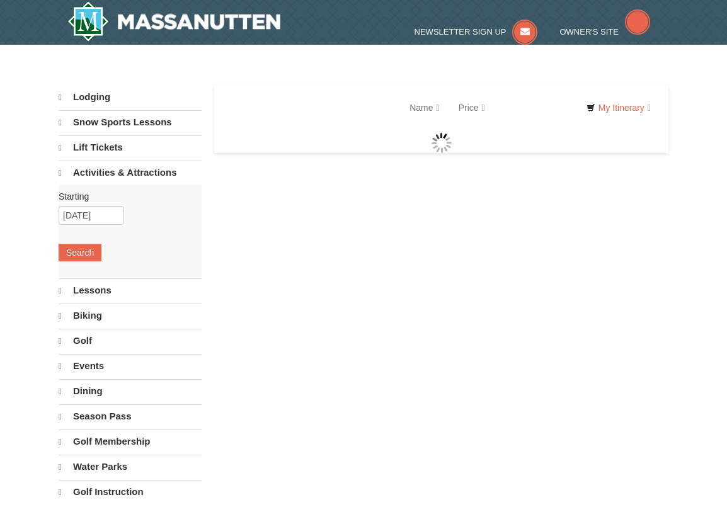  What do you see at coordinates (130, 341) in the screenshot?
I see `a: Golf` at bounding box center [130, 341].